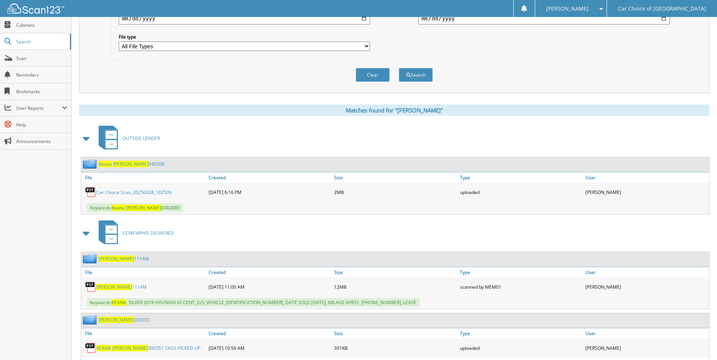  What do you see at coordinates (36, 8) in the screenshot?
I see `img: scan123-logo-white.svg` at bounding box center [36, 8].